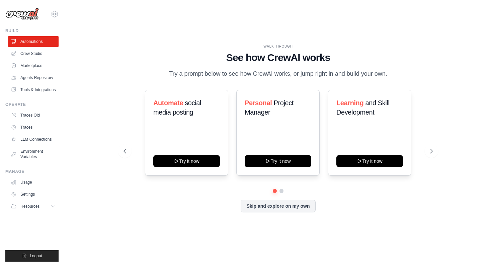 Image resolution: width=492 pixels, height=267 pixels. Describe the element at coordinates (33, 206) in the screenshot. I see `button: Resources` at that location.